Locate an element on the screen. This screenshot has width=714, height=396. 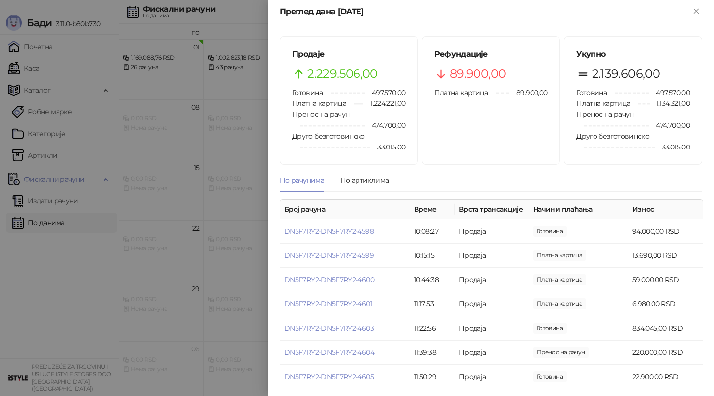
td: 220.000,00 RSD is located at coordinates (665, 353).